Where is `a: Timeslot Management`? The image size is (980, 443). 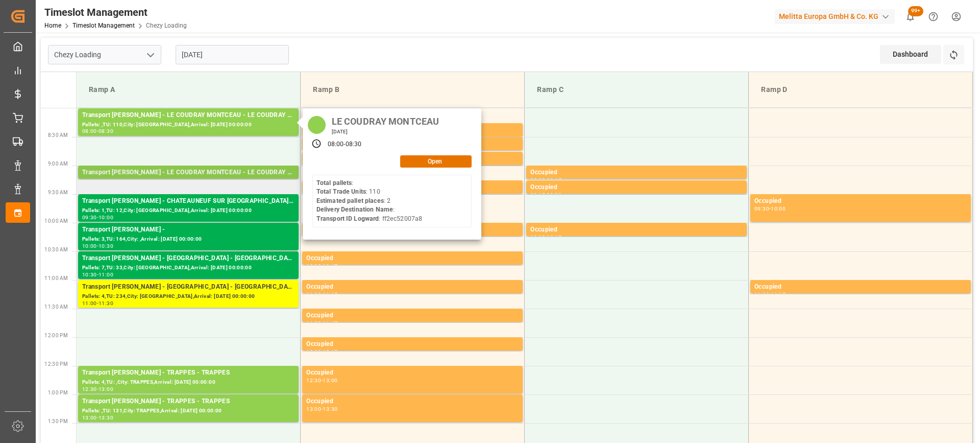
a: Timeslot Management is located at coordinates (103, 25).